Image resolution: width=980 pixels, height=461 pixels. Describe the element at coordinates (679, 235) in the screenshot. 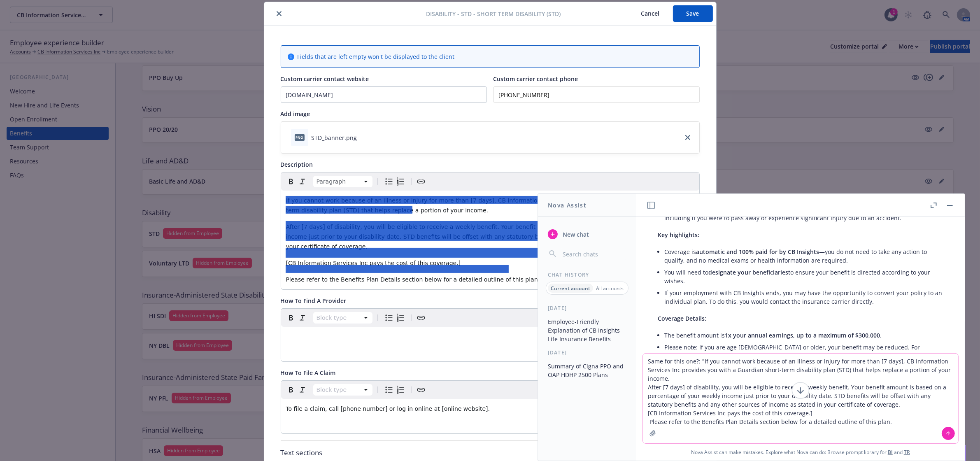

I see `span: Key highlights:` at that location.